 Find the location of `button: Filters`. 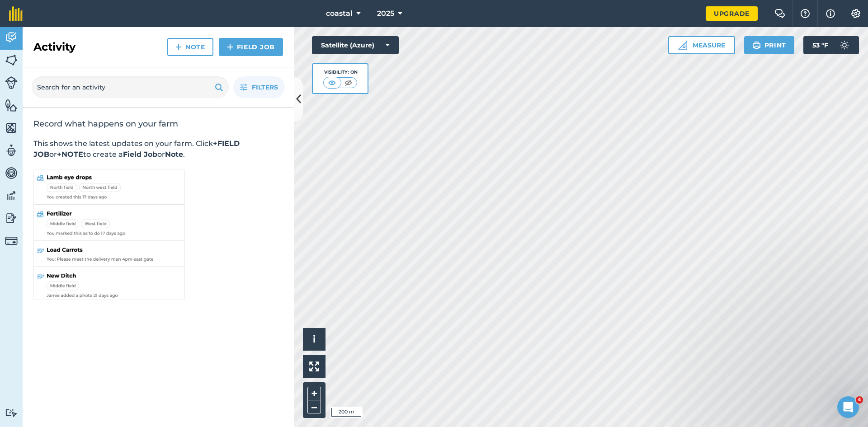

button: Filters is located at coordinates (259, 87).